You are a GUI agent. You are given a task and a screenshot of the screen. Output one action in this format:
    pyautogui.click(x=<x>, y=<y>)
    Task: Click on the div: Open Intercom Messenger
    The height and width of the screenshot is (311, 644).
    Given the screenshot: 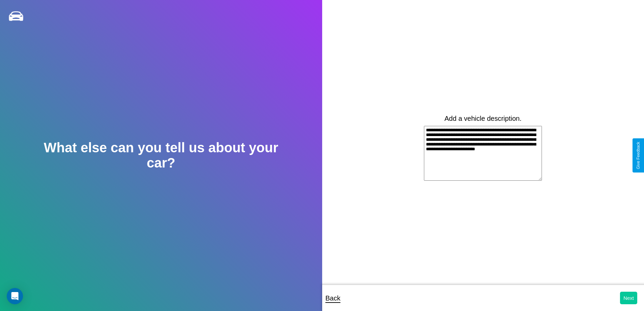 What is the action you would take?
    pyautogui.click(x=15, y=296)
    